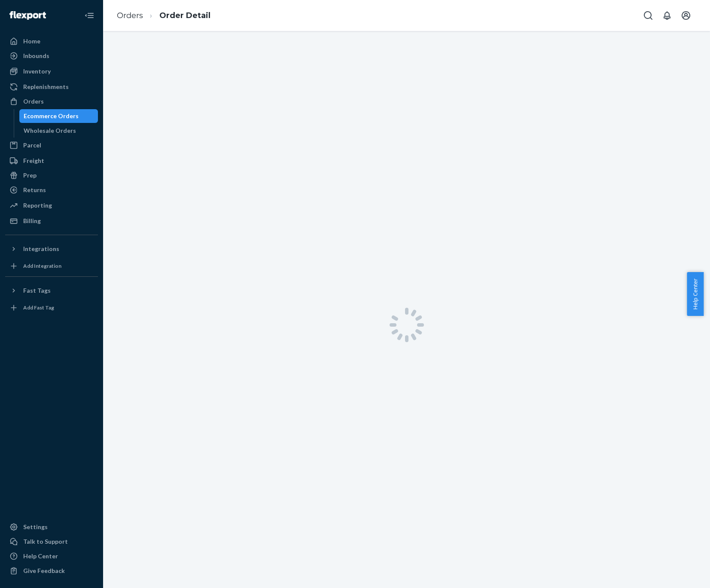 The height and width of the screenshot is (588, 710). I want to click on a: Wholesale Orders, so click(58, 130).